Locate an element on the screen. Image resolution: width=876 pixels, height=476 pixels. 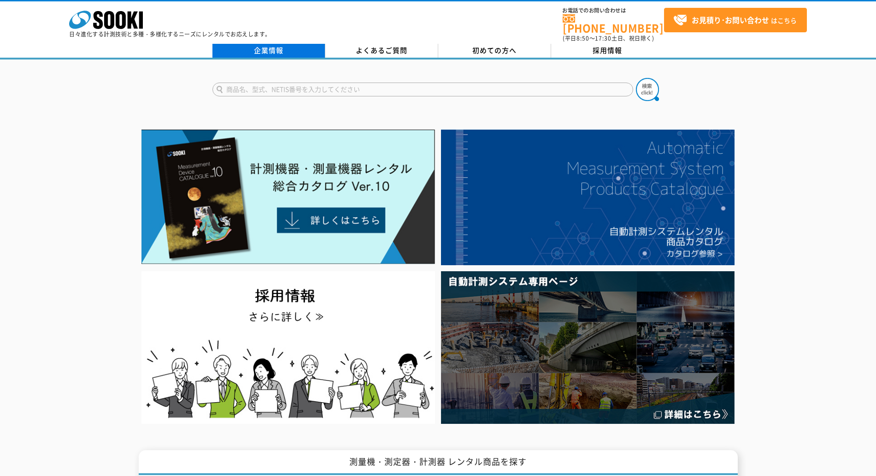
a: 企業情報 is located at coordinates (269, 51).